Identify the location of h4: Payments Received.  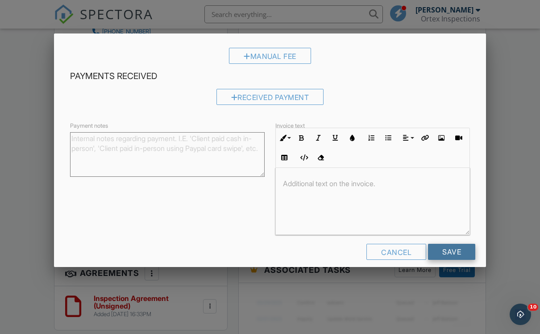
(270, 76).